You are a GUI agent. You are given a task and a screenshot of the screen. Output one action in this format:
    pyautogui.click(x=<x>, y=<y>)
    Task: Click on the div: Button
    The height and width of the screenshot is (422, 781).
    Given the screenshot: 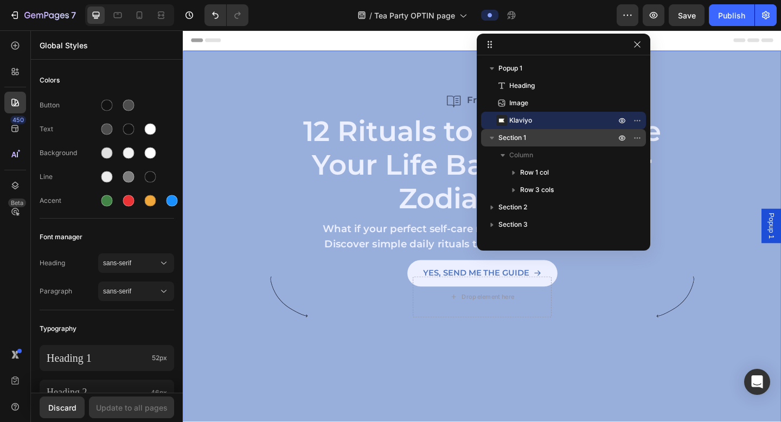 What is the action you would take?
    pyautogui.click(x=69, y=105)
    